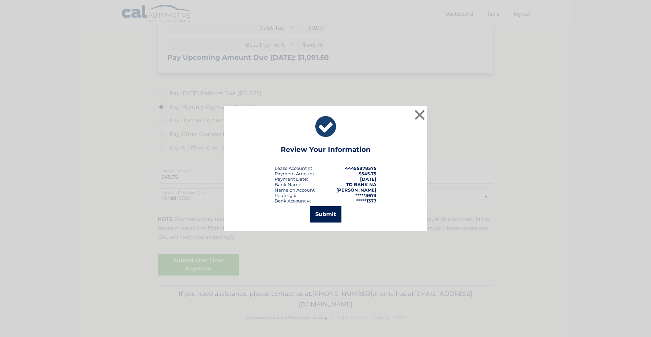 This screenshot has height=337, width=651. Describe the element at coordinates (361, 184) in the screenshot. I see `strong: TD BANK NA` at that location.